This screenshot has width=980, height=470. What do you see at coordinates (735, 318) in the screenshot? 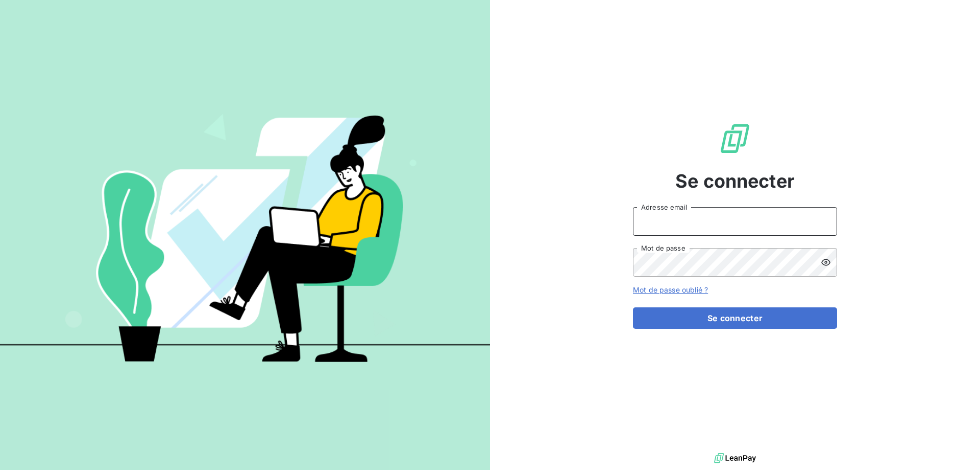
I see `button: Se connecter` at bounding box center [735, 318].